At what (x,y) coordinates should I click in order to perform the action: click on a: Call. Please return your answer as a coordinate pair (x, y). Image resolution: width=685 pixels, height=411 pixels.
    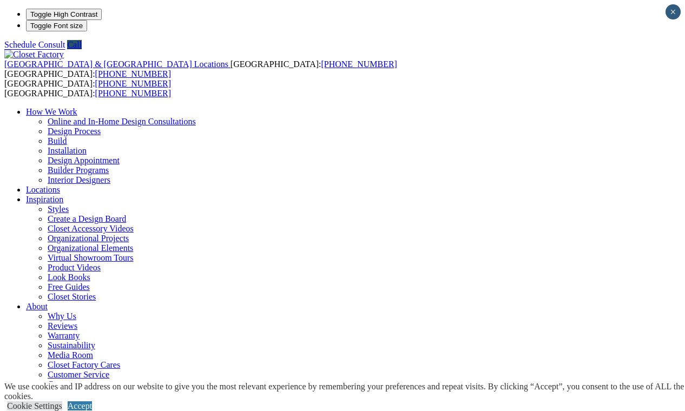
    Looking at the image, I should click on (74, 44).